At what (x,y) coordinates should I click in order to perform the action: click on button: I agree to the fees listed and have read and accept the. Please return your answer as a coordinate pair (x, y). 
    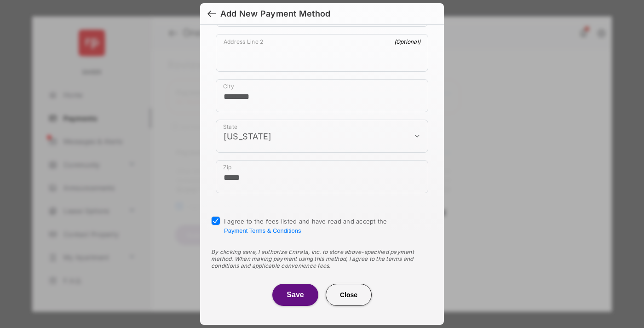
    Looking at the image, I should click on (262, 230).